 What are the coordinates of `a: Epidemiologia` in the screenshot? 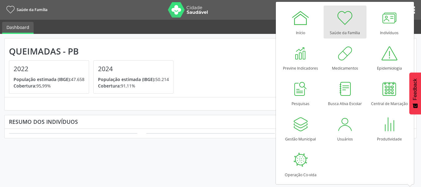 It's located at (390, 57).